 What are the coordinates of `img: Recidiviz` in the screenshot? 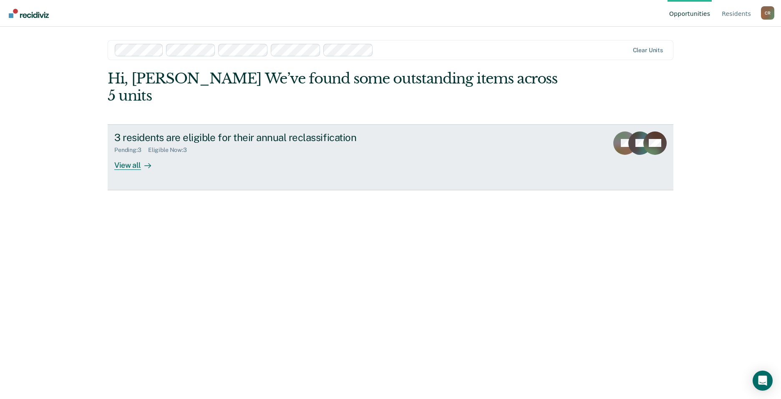 It's located at (29, 13).